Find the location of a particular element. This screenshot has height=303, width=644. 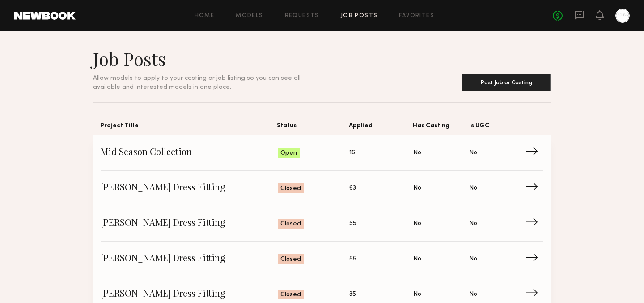

span: Is UGC is located at coordinates (497, 128).